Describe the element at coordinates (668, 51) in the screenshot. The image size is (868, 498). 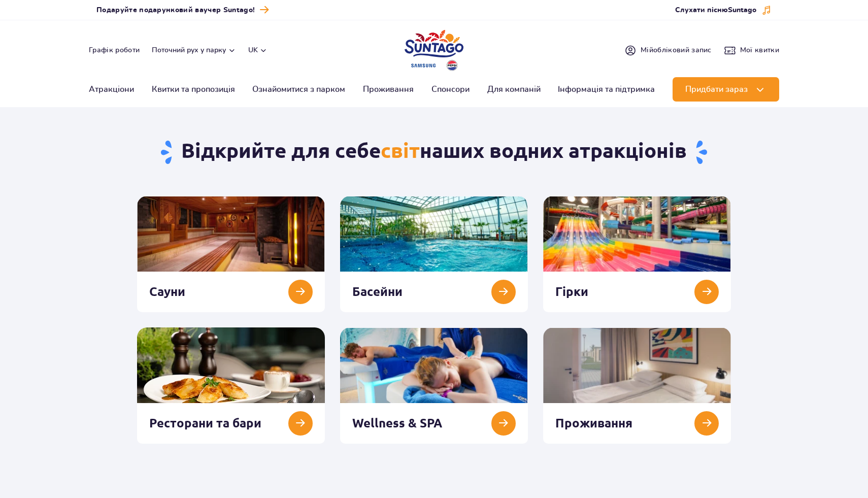
I see `a: Мійобліковий запис` at that location.